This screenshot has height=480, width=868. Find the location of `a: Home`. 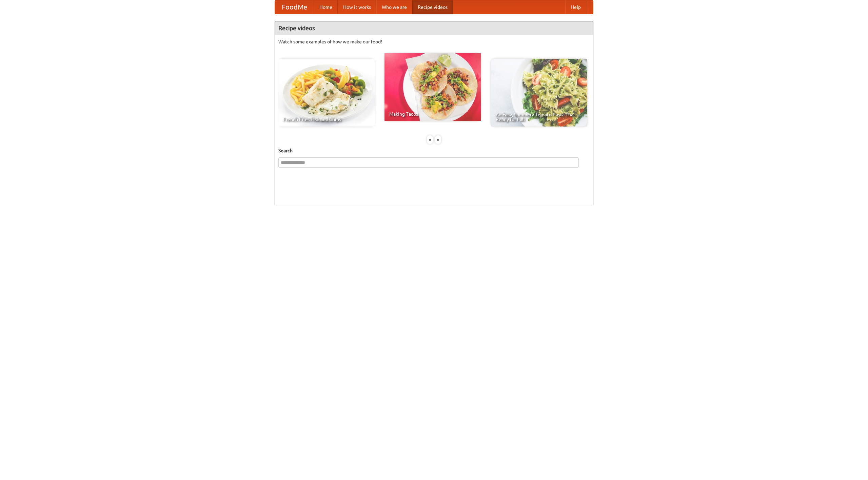

a: Home is located at coordinates (326, 7).